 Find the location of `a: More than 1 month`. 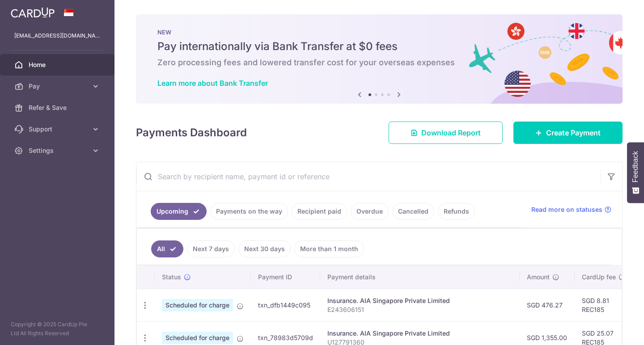

a: More than 1 month is located at coordinates (329, 249).